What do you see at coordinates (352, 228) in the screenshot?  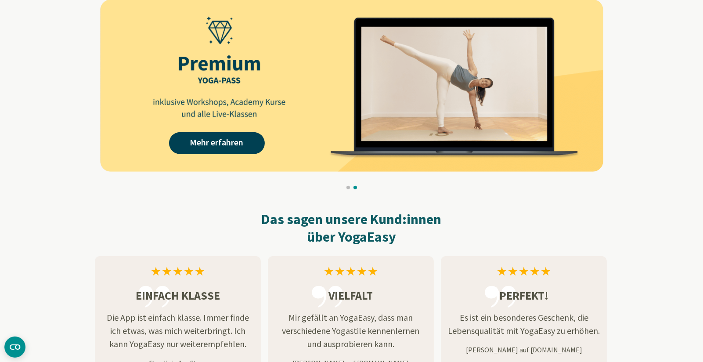 I see `h2: Das sagen unsere Kund:innen über YogaEasy` at bounding box center [352, 228].